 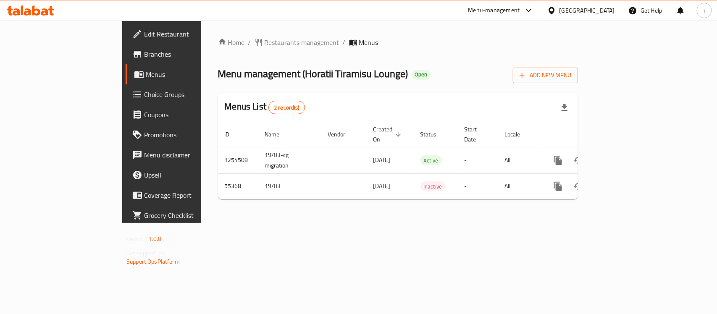 What do you see at coordinates (427, 160) in the screenshot?
I see `table: enhanced table` at bounding box center [427, 160].